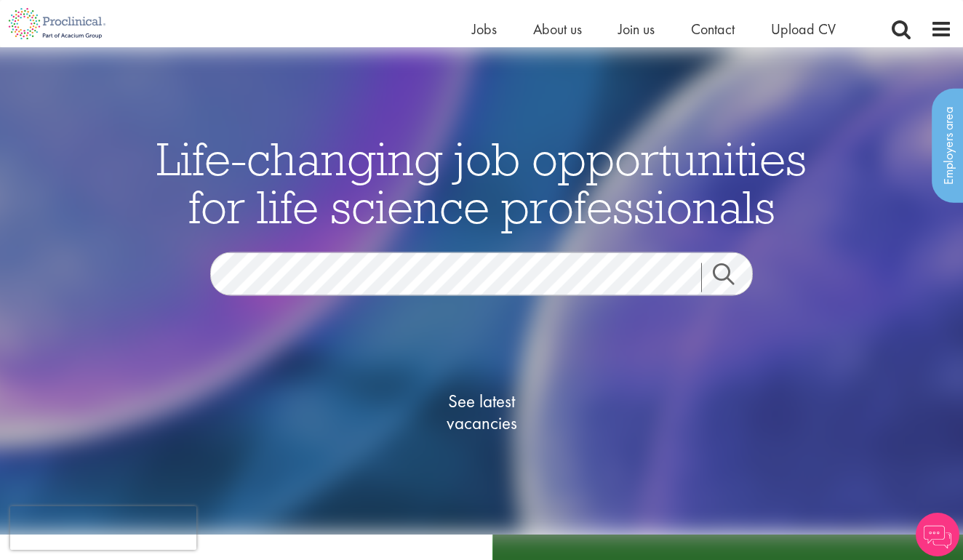 Image resolution: width=963 pixels, height=560 pixels. Describe the element at coordinates (558, 29) in the screenshot. I see `span: About us` at that location.